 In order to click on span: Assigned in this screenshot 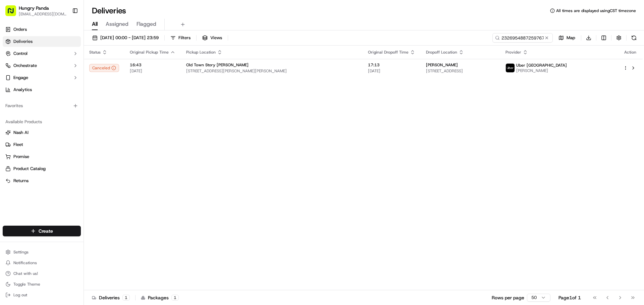, I will do `click(117, 24)`.